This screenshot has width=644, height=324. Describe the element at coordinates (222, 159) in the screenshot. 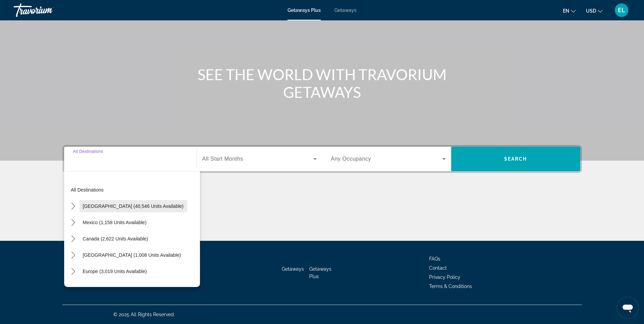

I see `span: All Start Months` at that location.